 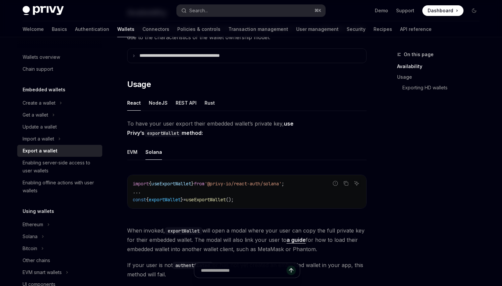 I want to click on a: Enabling offline actions with user wallets, so click(x=60, y=186).